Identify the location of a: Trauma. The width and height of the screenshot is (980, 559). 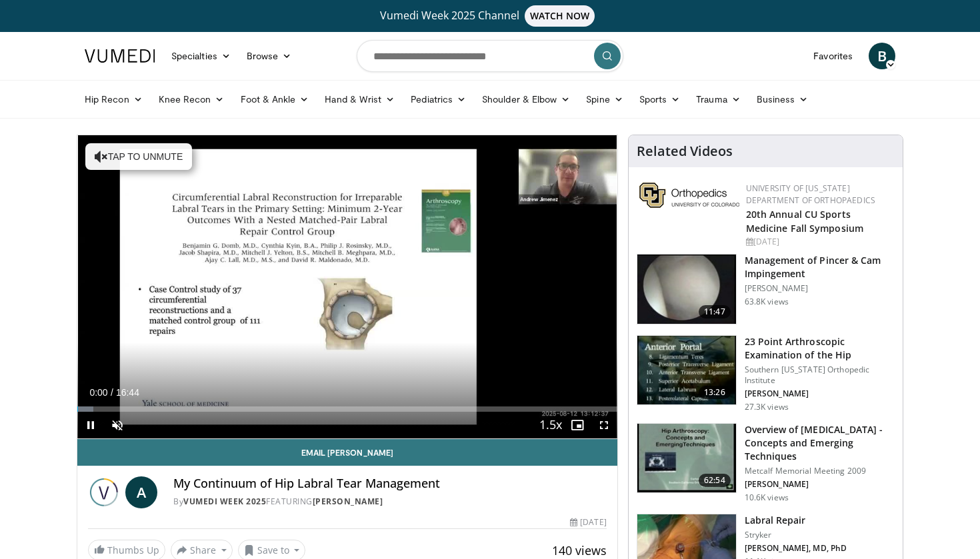
(718, 99).